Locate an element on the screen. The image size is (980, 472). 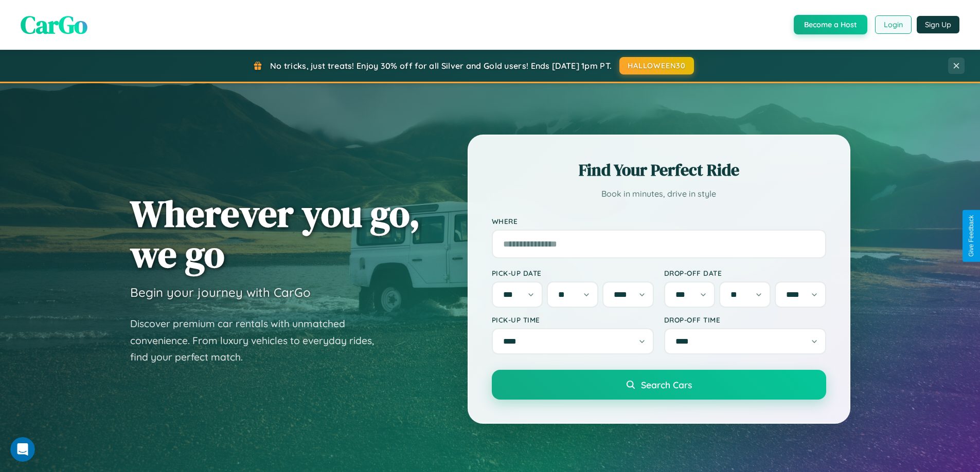
button: HALLOWEEN30 is located at coordinates (656, 66).